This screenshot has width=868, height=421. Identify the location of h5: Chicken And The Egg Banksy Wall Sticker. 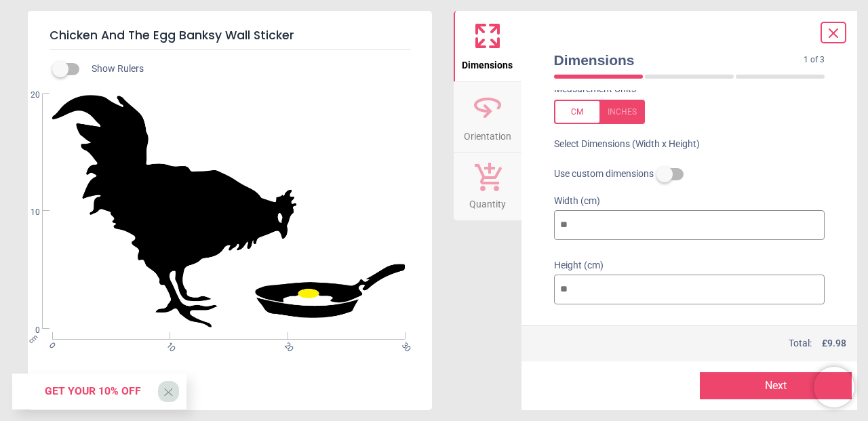
(230, 36).